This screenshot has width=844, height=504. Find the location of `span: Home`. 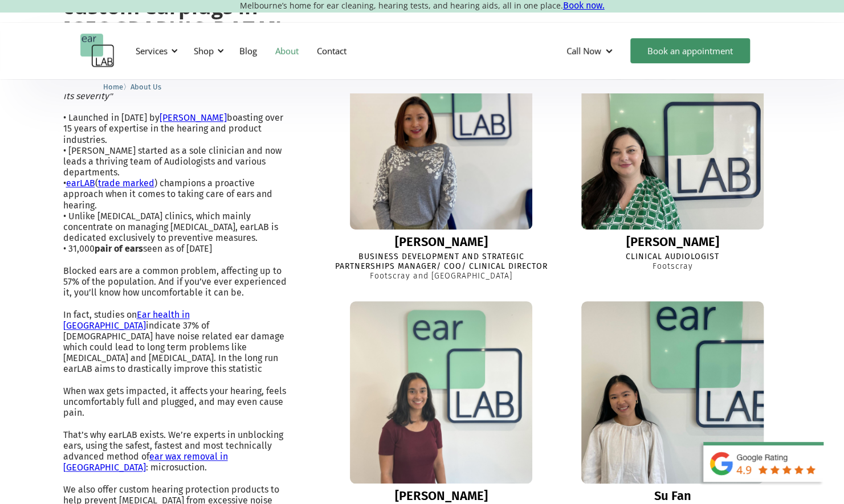

span: Home is located at coordinates (113, 86).